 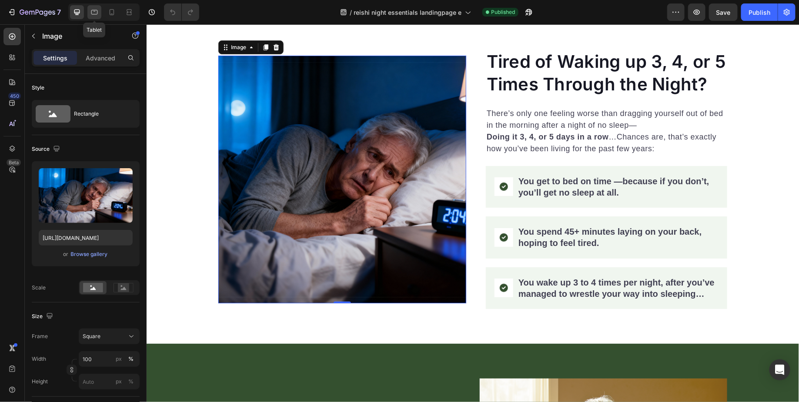 What do you see at coordinates (79, 36) in the screenshot?
I see `p: Image` at bounding box center [79, 36].